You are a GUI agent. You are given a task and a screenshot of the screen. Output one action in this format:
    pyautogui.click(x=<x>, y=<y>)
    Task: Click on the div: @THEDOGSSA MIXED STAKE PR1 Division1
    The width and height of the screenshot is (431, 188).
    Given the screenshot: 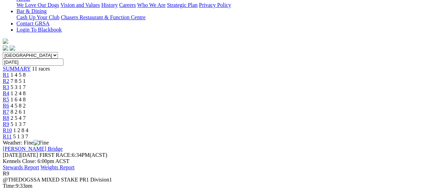 What is the action you would take?
    pyautogui.click(x=215, y=180)
    